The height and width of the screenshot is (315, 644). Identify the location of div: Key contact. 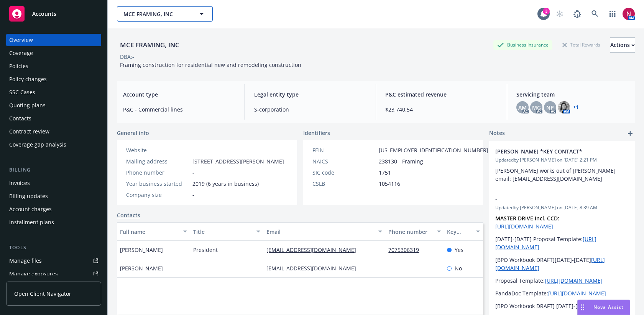
(459, 231).